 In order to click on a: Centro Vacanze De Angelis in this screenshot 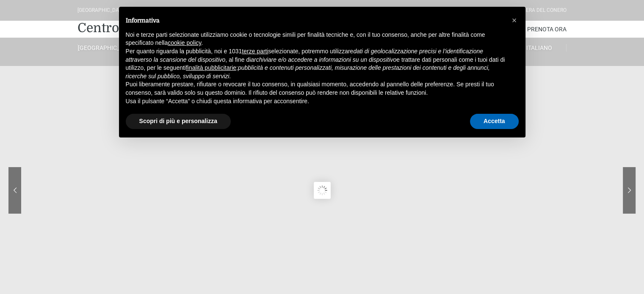, I will do `click(159, 28)`.